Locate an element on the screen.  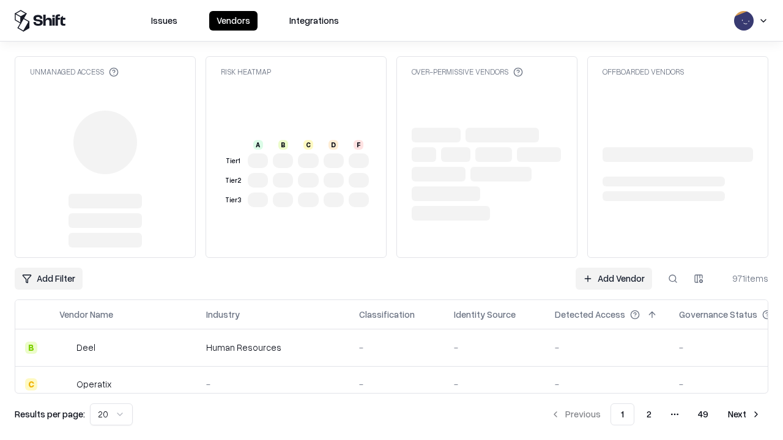
div: Risk Heatmap is located at coordinates (246, 72).